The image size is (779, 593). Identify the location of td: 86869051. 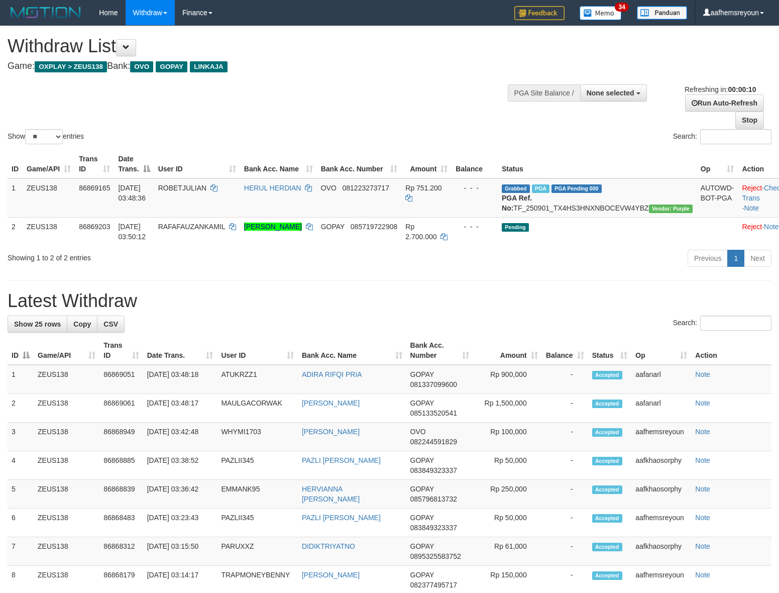
(121, 379).